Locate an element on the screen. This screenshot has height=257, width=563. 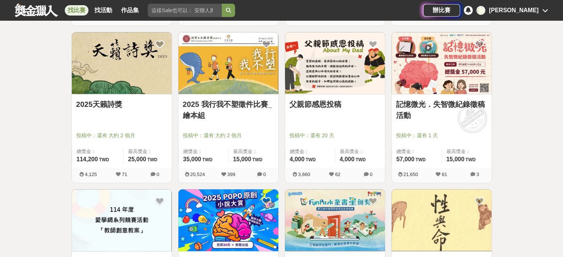
a: 2025 我行我不塑徵件比賽_繪本組 is located at coordinates (229, 110).